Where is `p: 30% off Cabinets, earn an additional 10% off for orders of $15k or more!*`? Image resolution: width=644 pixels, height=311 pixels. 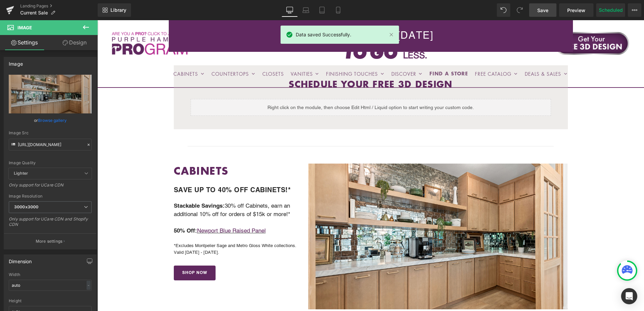 p: 30% off Cabinets, earn an additional 10% off for orders of $15k or more!* is located at coordinates (139, 190).